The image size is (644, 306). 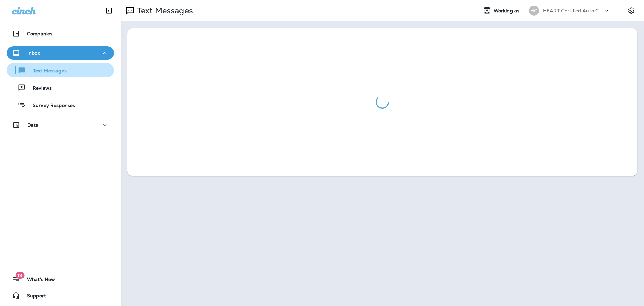 I want to click on button: Companies, so click(x=60, y=34).